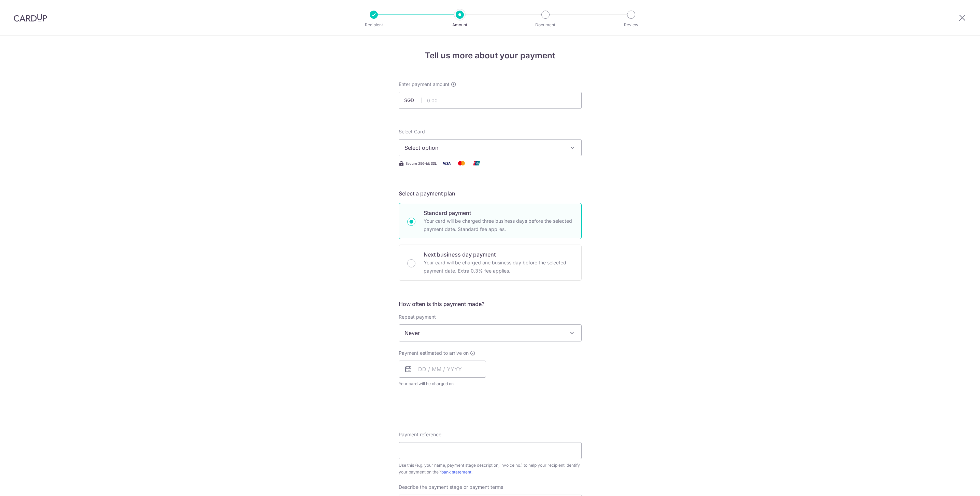 Image resolution: width=980 pixels, height=496 pixels. Describe the element at coordinates (490, 147) in the screenshot. I see `button: Select option` at that location.